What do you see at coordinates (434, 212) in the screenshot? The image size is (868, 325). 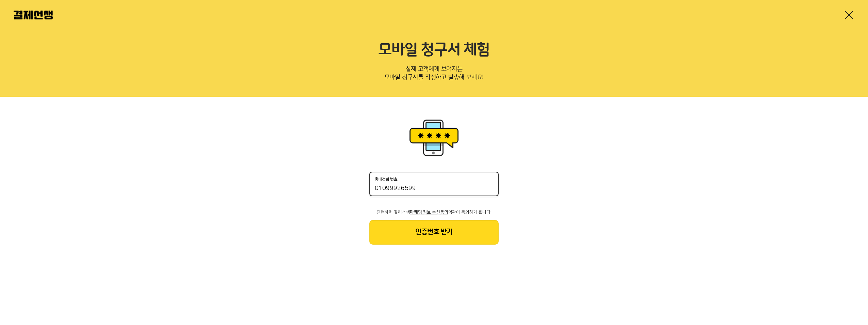 I see `p: 진행하면 결제선생 약관에 동의하게 됩니다.` at bounding box center [434, 212].